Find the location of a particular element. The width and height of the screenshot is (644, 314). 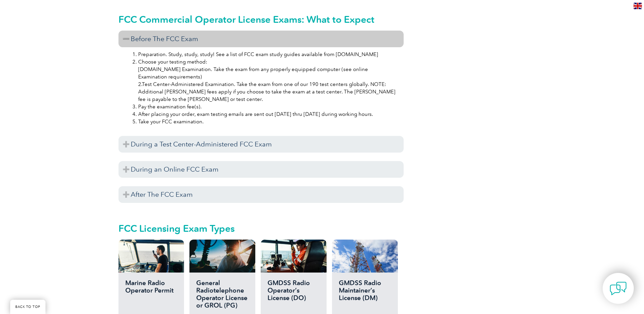

li: Take your FCC examination. is located at coordinates (268, 122).